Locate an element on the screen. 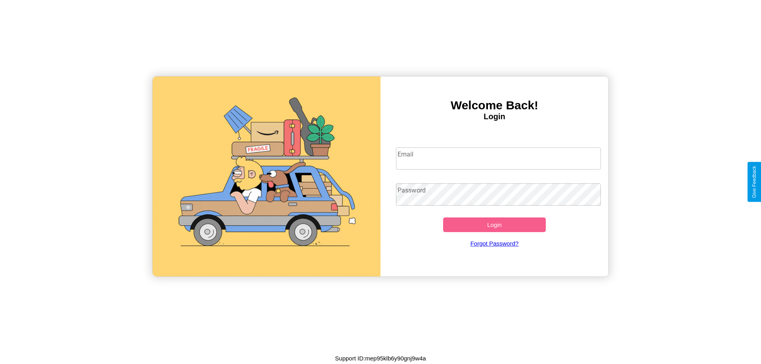 This screenshot has height=364, width=761. a: Forgot Password? is located at coordinates (495, 243).